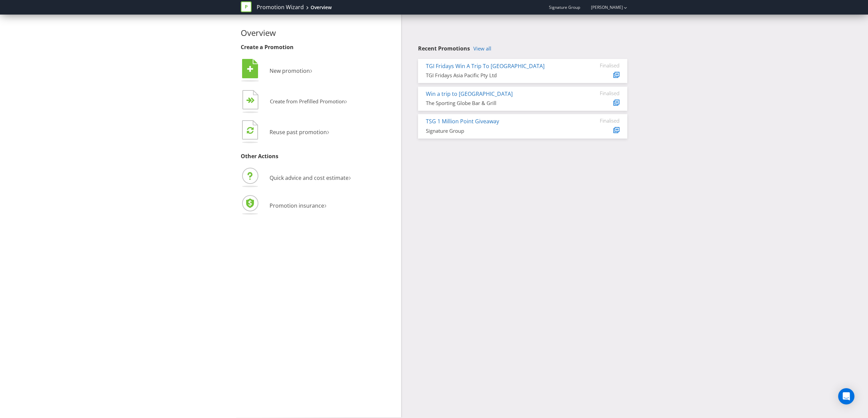 The image size is (868, 418). I want to click on span: Signature Group, so click(564, 7).